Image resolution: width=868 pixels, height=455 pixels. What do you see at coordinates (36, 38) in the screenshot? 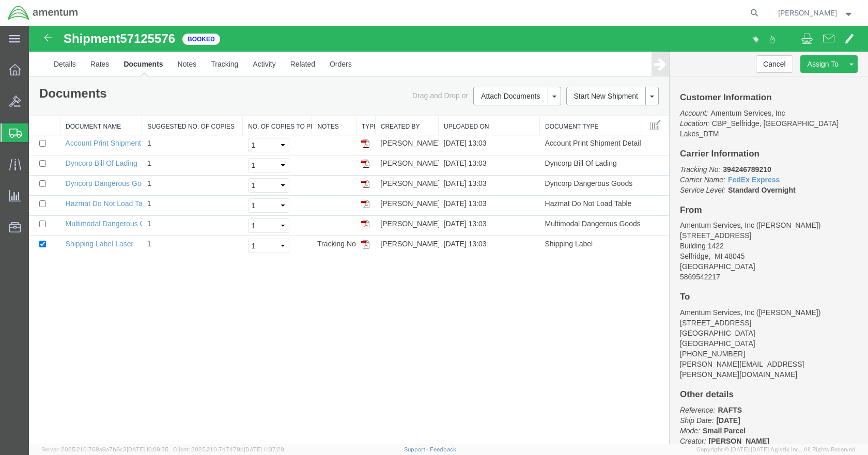
I see `a: Details` at bounding box center [36, 38].